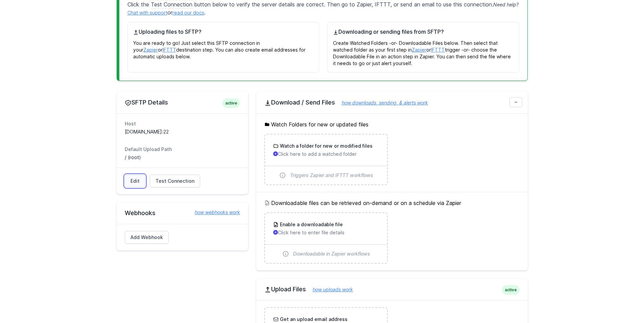 Image resolution: width=644 pixels, height=323 pixels. Describe the element at coordinates (326, 233) in the screenshot. I see `p: Click here to enter file details` at that location.